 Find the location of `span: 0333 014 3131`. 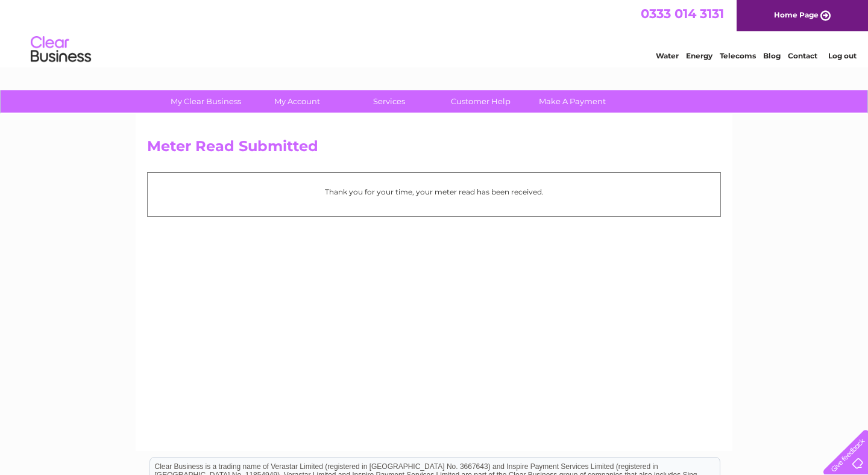

span: 0333 014 3131 is located at coordinates (682, 13).